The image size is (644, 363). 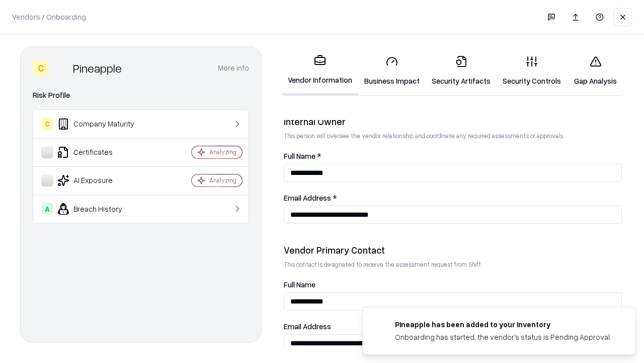 I want to click on a: Gap Analysis, so click(x=595, y=70).